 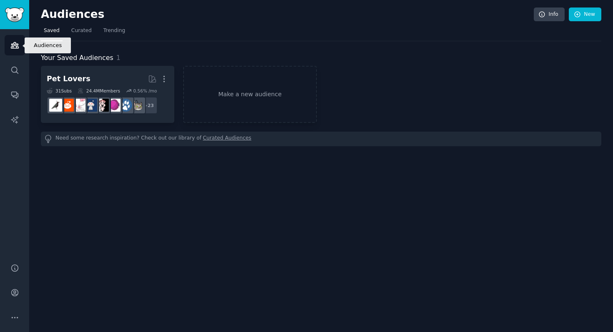 I want to click on img: RATS, so click(x=79, y=105).